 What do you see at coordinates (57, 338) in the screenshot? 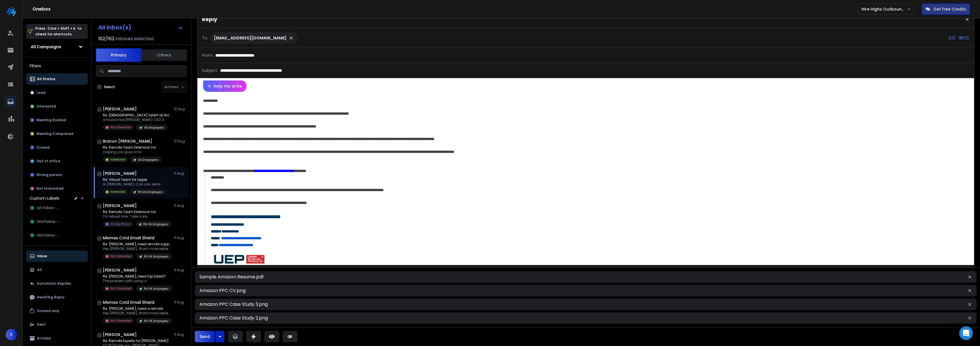
I see `button: Archive` at bounding box center [57, 338].